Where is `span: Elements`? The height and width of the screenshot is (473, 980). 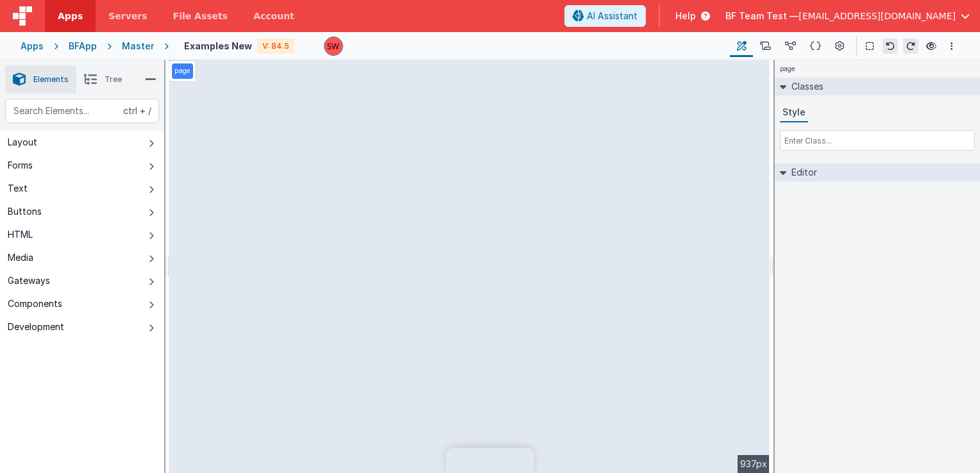
span: Elements is located at coordinates (51, 79).